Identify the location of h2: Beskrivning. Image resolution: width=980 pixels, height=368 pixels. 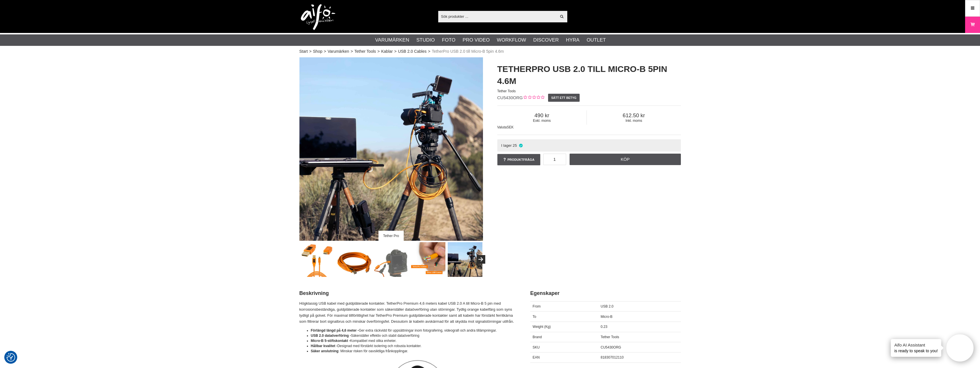
(408, 293).